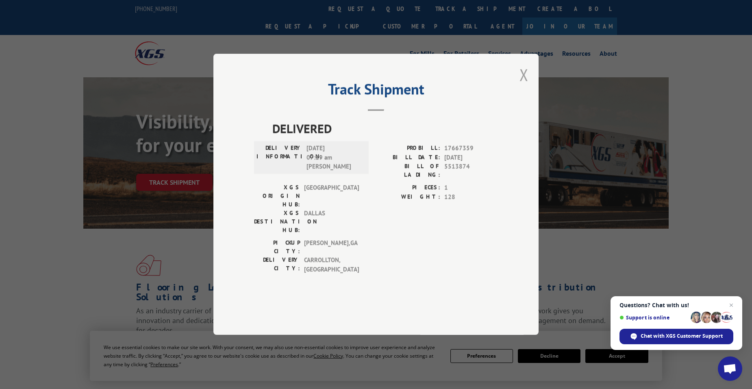  I want to click on label: BILL DATE:, so click(408, 157).